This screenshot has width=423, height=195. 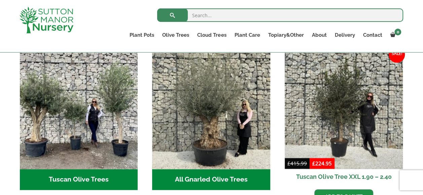 What do you see at coordinates (345, 35) in the screenshot?
I see `a: Delivery` at bounding box center [345, 35].